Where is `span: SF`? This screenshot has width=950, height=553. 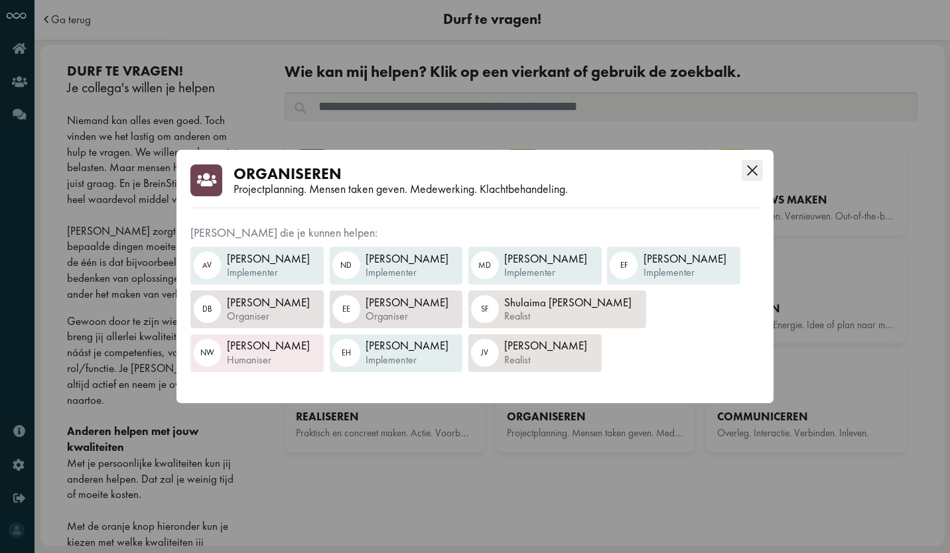 span: SF is located at coordinates (485, 309).